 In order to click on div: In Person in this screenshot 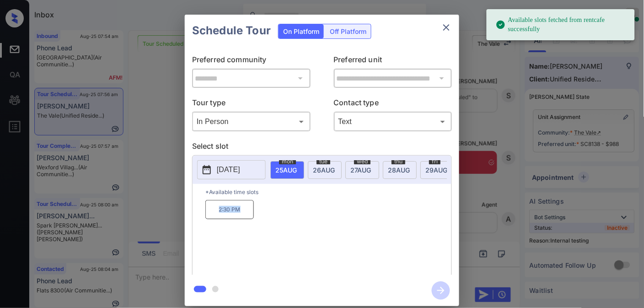, I will do `click(251, 121)`.